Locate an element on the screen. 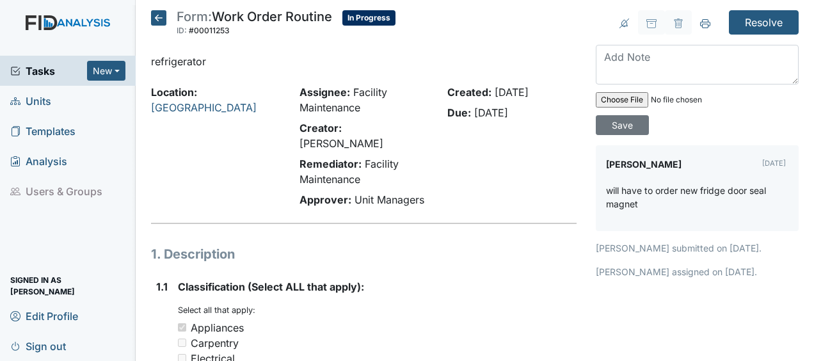 The width and height of the screenshot is (814, 361). input: Resolve is located at coordinates (763, 22).